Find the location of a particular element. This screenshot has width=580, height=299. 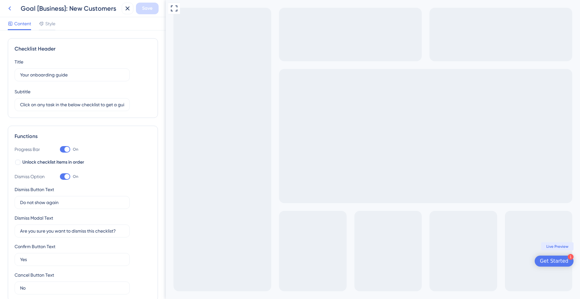

div: Subtitle is located at coordinates (22, 92).